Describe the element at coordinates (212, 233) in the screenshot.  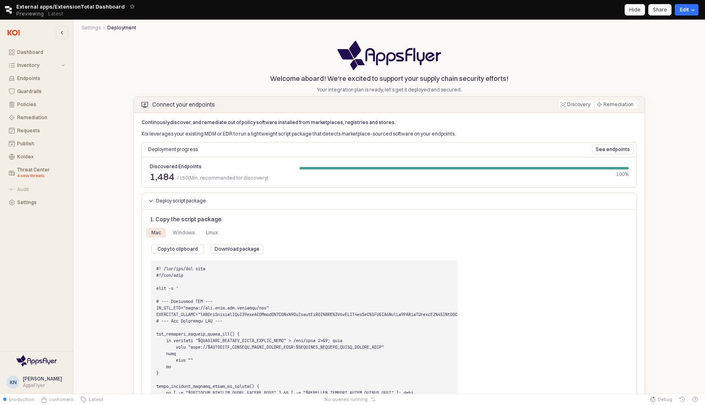
I see `div: Linux` at that location.